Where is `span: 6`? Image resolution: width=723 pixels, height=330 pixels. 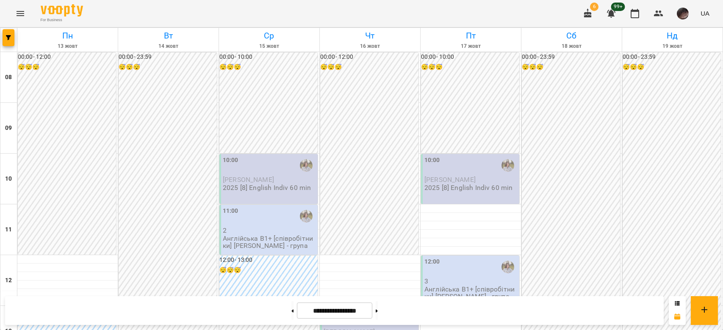 span: 6 is located at coordinates (594, 7).